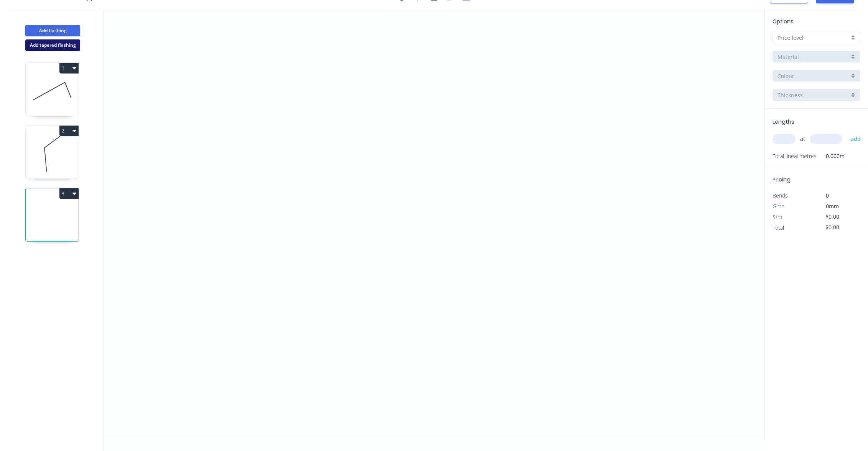 The height and width of the screenshot is (451, 868). What do you see at coordinates (779, 227) in the screenshot?
I see `span: Total` at bounding box center [779, 227].